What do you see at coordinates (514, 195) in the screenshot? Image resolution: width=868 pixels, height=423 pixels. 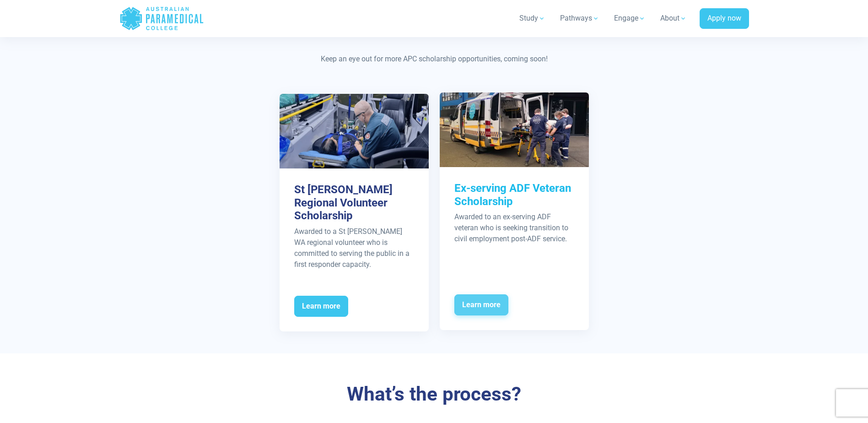 I see `h3: Ex-serving ADF Veteran Scholarship` at bounding box center [514, 195].